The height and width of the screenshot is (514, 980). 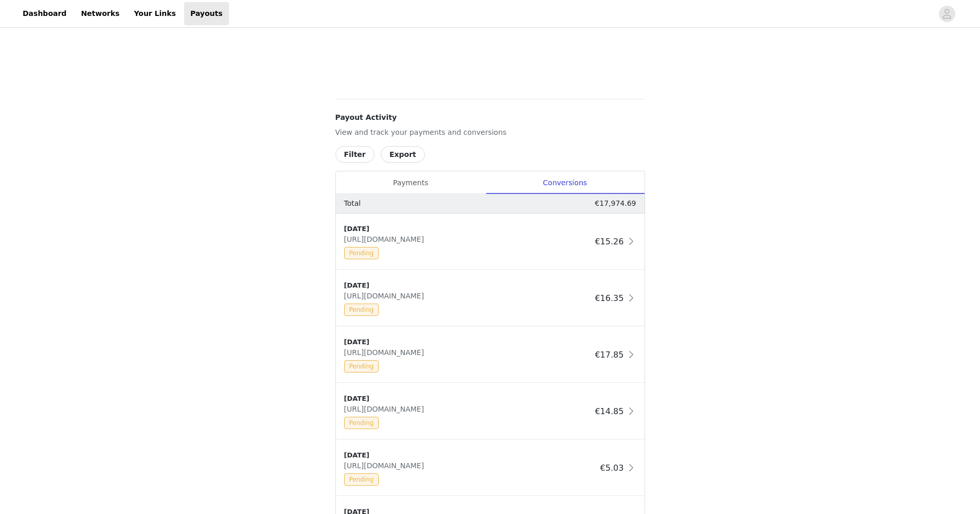 What do you see at coordinates (355, 154) in the screenshot?
I see `button: Filter` at bounding box center [355, 154].